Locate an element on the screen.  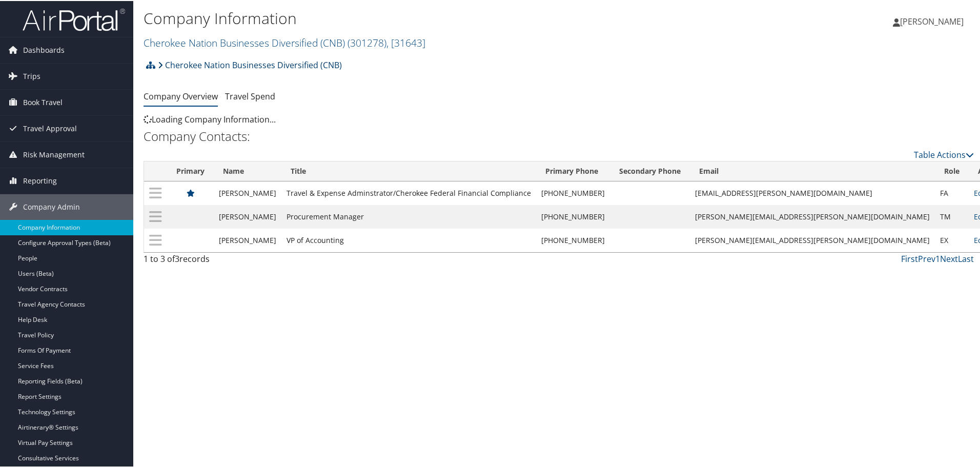
span: , [ 31643 ] is located at coordinates (406, 42).